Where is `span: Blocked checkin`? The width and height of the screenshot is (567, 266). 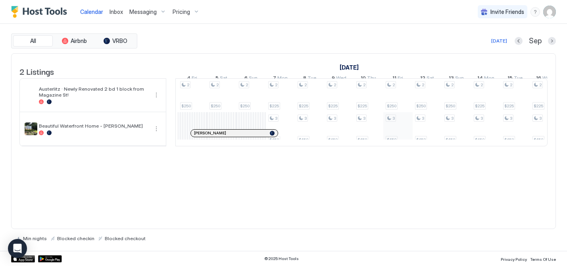
span: Blocked checkin is located at coordinates (76, 238).